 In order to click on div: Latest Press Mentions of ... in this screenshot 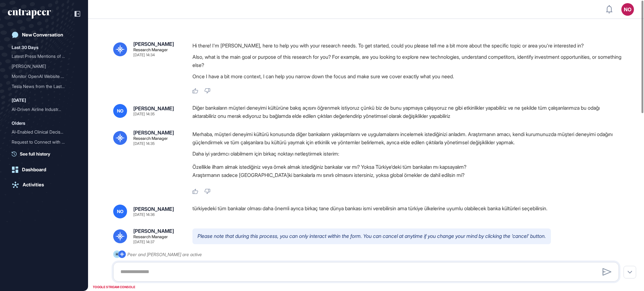, I will do `click(41, 57)`.